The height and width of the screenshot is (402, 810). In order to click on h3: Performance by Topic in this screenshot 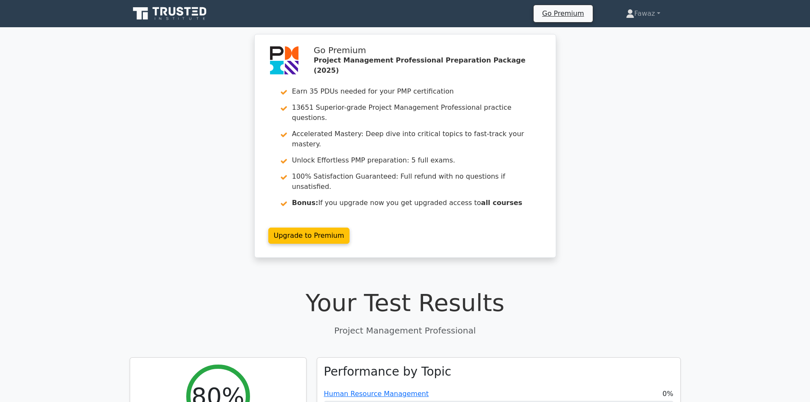, I will do `click(388, 372)`.